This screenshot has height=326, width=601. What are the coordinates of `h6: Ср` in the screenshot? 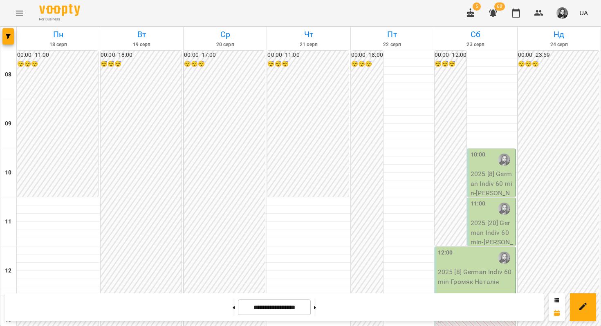 It's located at (225, 34).